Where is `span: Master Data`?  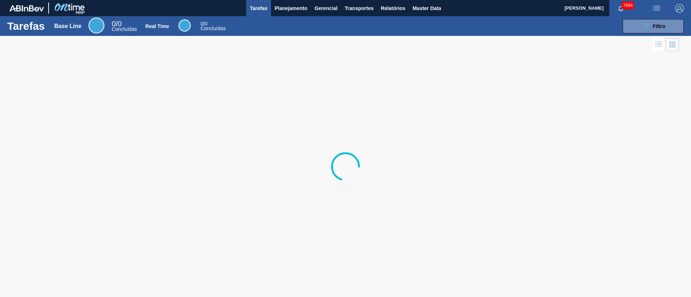
span: Master Data is located at coordinates (426, 8).